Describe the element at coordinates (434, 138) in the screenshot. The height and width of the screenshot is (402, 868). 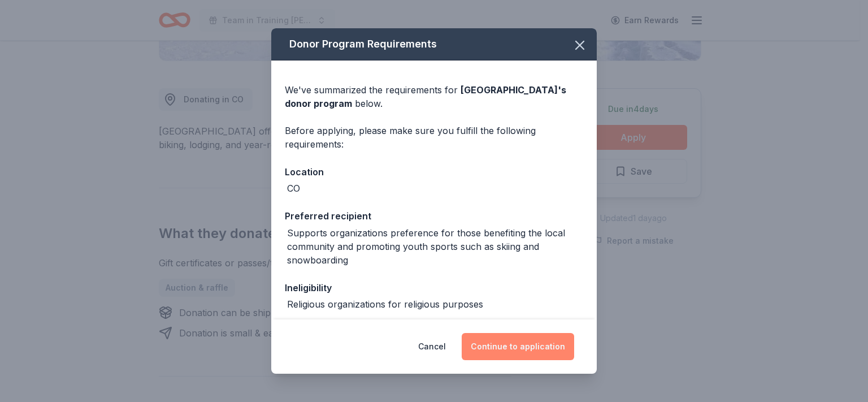
I see `div: Before applying, please make sure you fulfill the following requirements:` at that location.